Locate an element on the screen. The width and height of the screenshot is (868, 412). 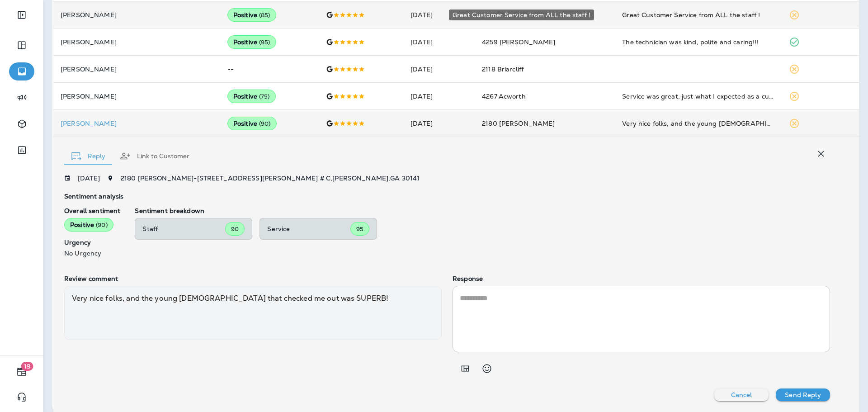
button: Reply is located at coordinates (88, 156).